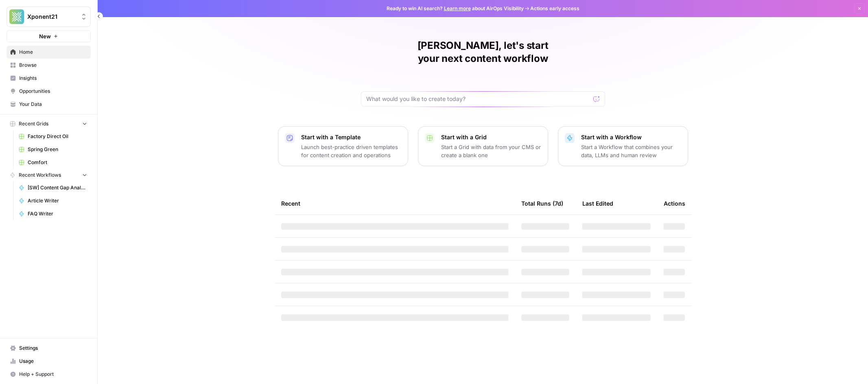  I want to click on p: Start with a Grid, so click(491, 137).